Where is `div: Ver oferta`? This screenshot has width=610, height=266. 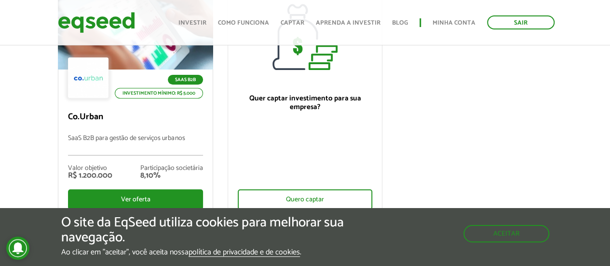 div: Ver oferta is located at coordinates (135, 199).